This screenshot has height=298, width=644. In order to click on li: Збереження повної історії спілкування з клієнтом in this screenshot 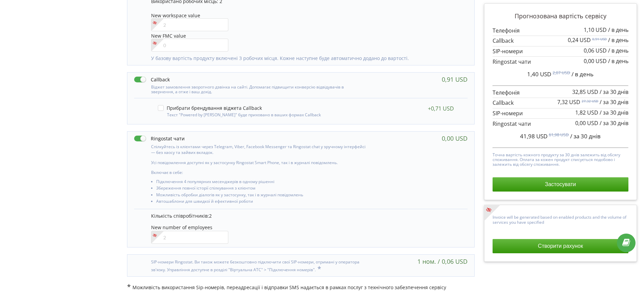, I will do `click(262, 189)`.